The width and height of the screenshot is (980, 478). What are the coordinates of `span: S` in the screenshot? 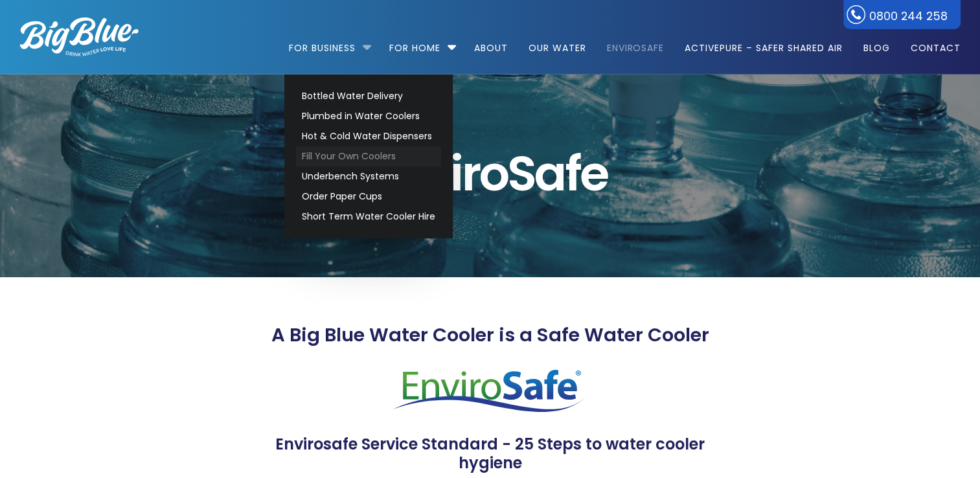 It's located at (521, 173).